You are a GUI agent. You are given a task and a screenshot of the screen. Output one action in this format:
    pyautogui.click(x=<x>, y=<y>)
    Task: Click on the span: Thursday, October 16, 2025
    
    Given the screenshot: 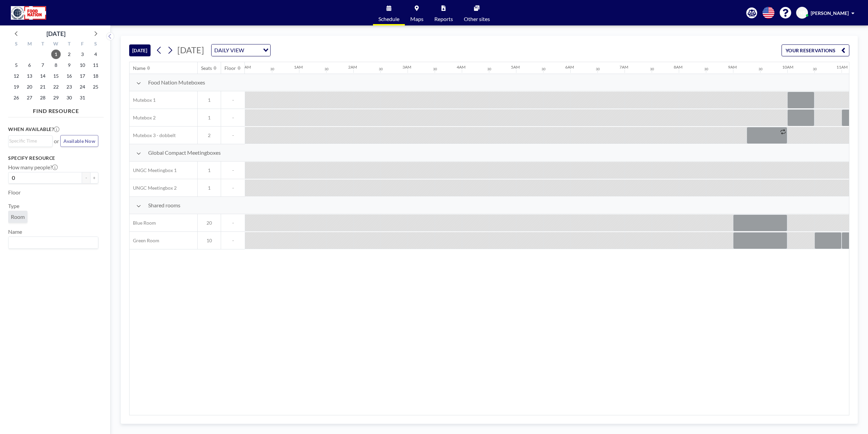 What is the action you would take?
    pyautogui.click(x=69, y=76)
    